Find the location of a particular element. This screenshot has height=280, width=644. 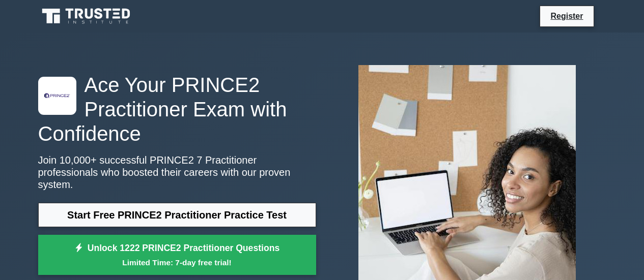

a: Unlock 1222 PRINCE2 Practitioner QuestionsLimited Time: 7-day free trial! is located at coordinates (177, 255).